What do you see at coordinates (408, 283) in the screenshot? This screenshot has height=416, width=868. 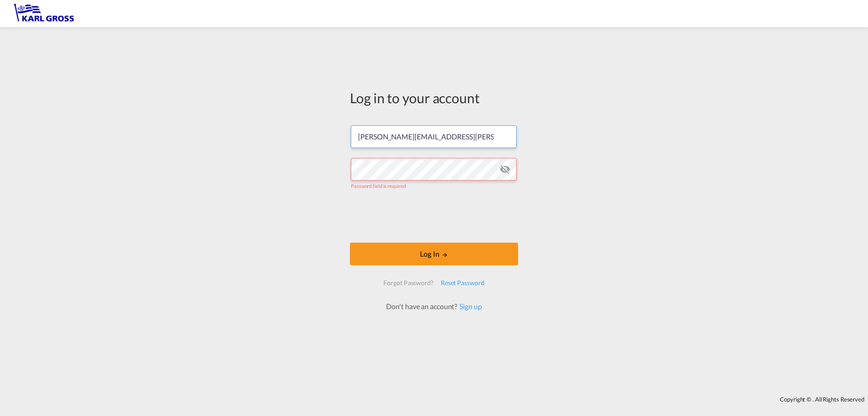 I see `div: Forgot Password?` at bounding box center [408, 283].